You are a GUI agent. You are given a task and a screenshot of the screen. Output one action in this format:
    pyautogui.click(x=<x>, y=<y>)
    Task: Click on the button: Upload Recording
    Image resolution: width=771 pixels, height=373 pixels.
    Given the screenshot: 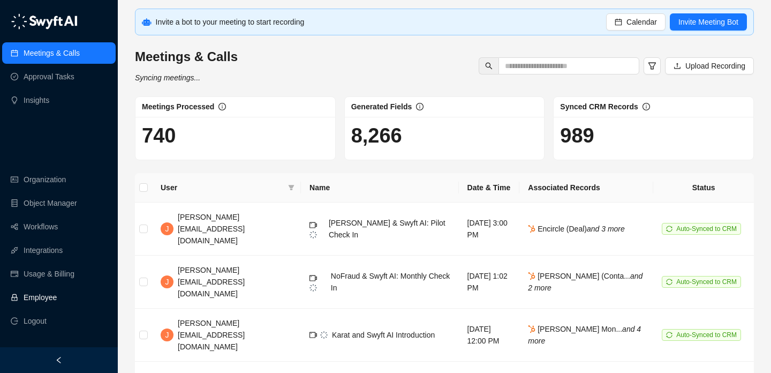 What is the action you would take?
    pyautogui.click(x=709, y=66)
    